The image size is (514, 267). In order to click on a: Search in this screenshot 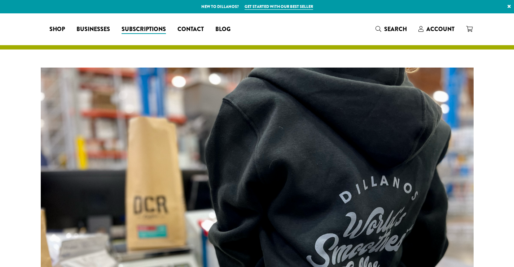, I will do `click(391, 29)`.